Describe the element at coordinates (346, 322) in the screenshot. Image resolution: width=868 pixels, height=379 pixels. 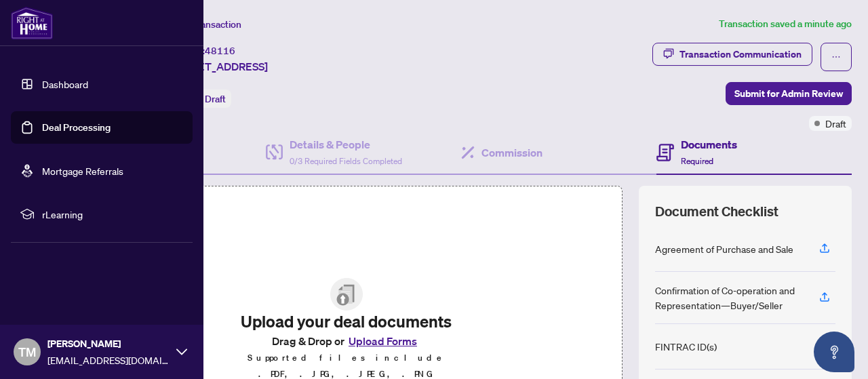
I see `h2: Upload your deal documents` at that location.